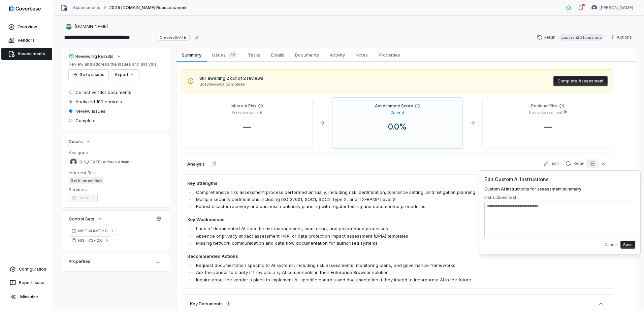 The image size is (644, 311). What do you see at coordinates (628, 245) in the screenshot?
I see `button: Save` at bounding box center [628, 245].